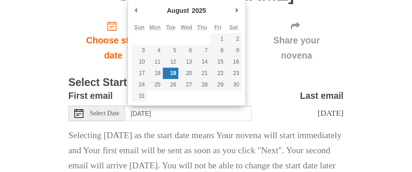  Describe the element at coordinates (136, 11) in the screenshot. I see `button: Previous Month` at that location.